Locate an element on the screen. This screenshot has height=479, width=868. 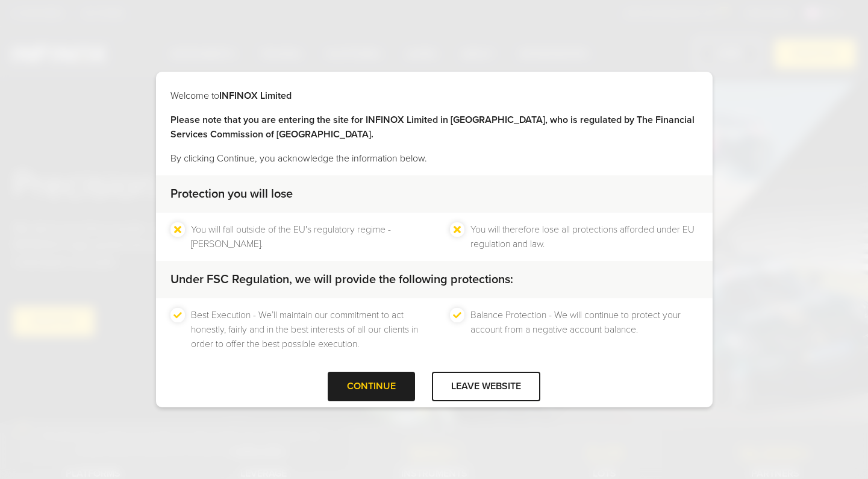
li: Best Execution - We’ll maintain our commitment to act honestly, fairly and in the best interests ... is located at coordinates (305, 329).